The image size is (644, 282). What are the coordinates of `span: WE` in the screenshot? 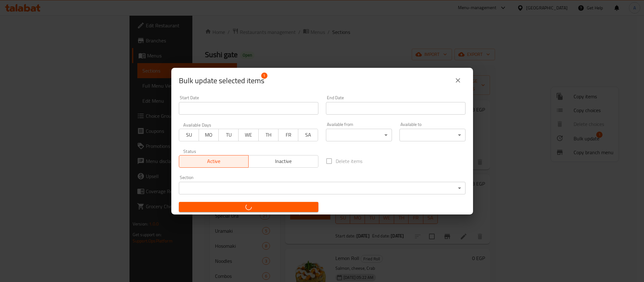 It's located at (248, 135).